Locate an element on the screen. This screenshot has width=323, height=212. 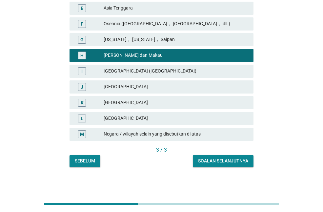
div: I is located at coordinates (82, 71).